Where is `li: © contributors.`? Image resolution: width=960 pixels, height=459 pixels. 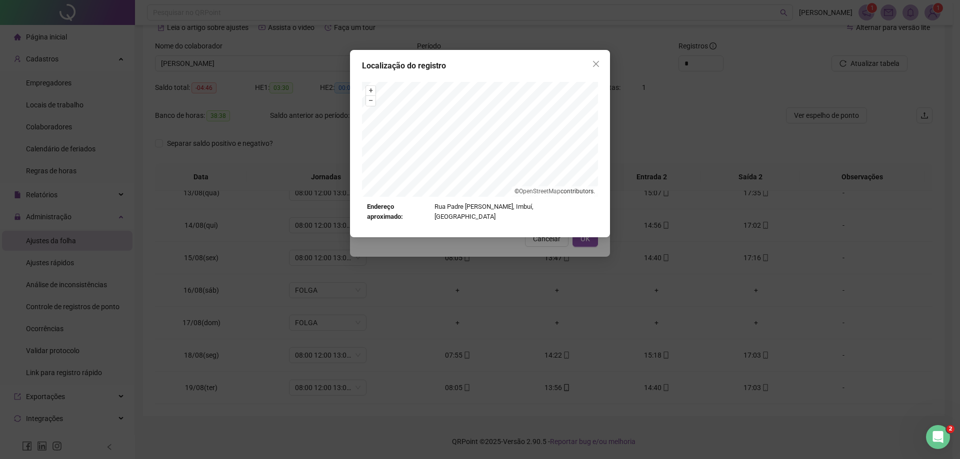 li: © contributors. is located at coordinates (554, 191).